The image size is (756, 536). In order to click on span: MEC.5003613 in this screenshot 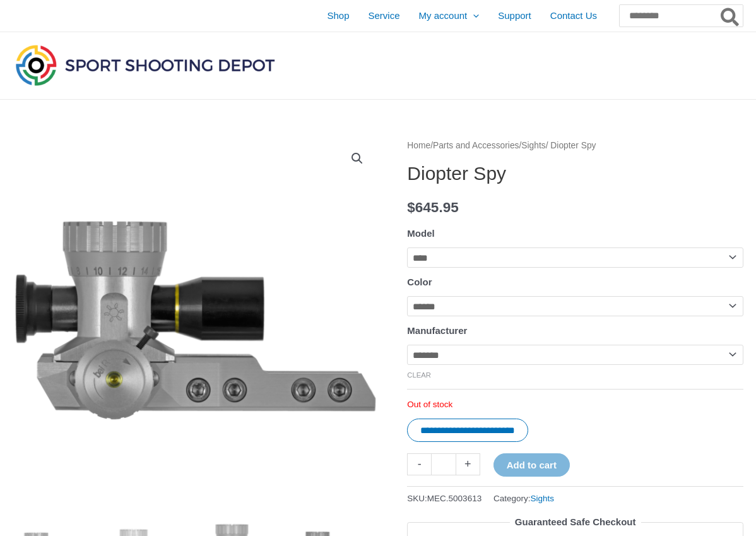, I will do `click(455, 498)`.